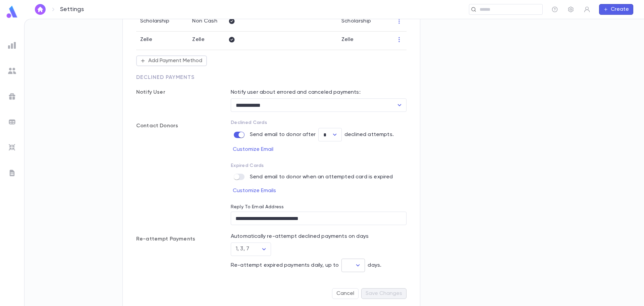 The height and width of the screenshot is (306, 644). I want to click on p: Notify user about errored and canceled payments:, so click(319, 92).